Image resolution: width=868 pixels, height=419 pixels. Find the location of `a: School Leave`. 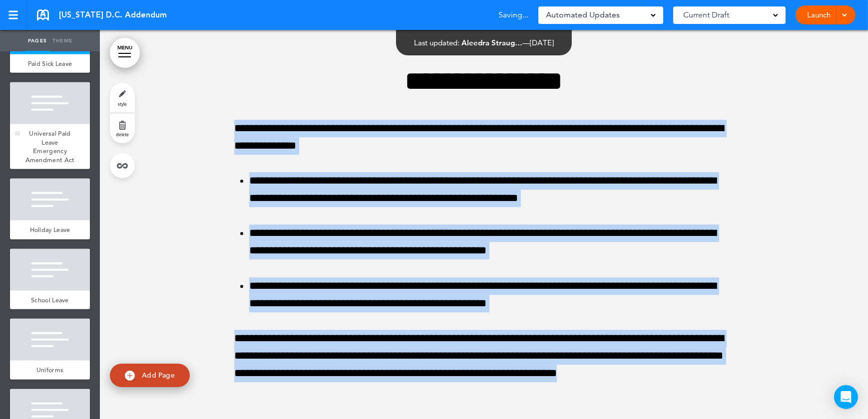

a: School Leave is located at coordinates (50, 300).